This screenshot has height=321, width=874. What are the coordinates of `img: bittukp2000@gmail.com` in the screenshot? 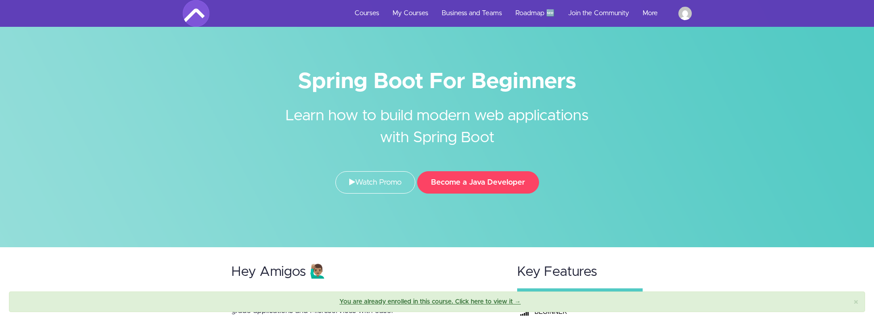 It's located at (685, 13).